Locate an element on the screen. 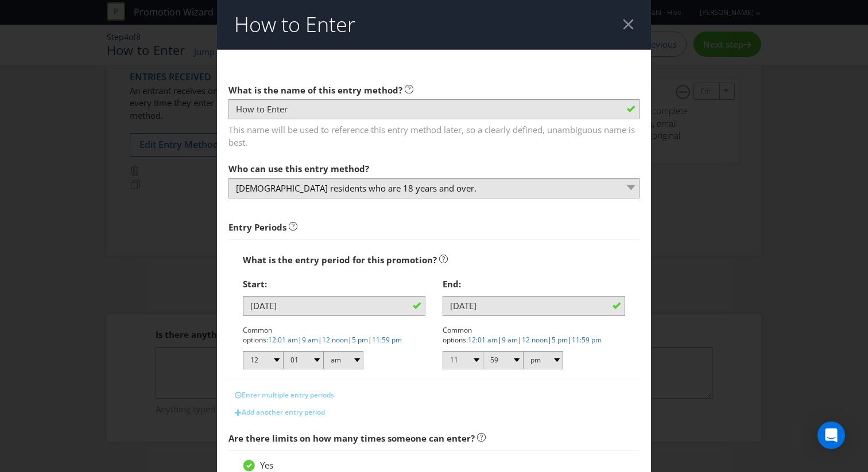  span: Are there limits on how many times someone can enter? is located at coordinates (351, 438).